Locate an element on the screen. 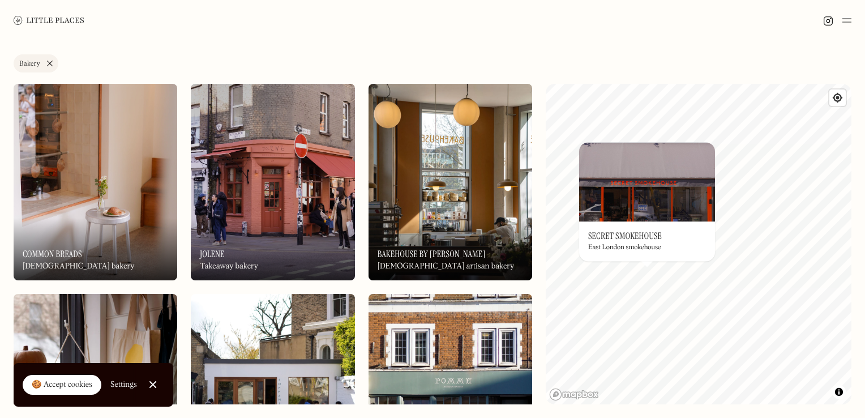  span: Find my location is located at coordinates (837, 97).